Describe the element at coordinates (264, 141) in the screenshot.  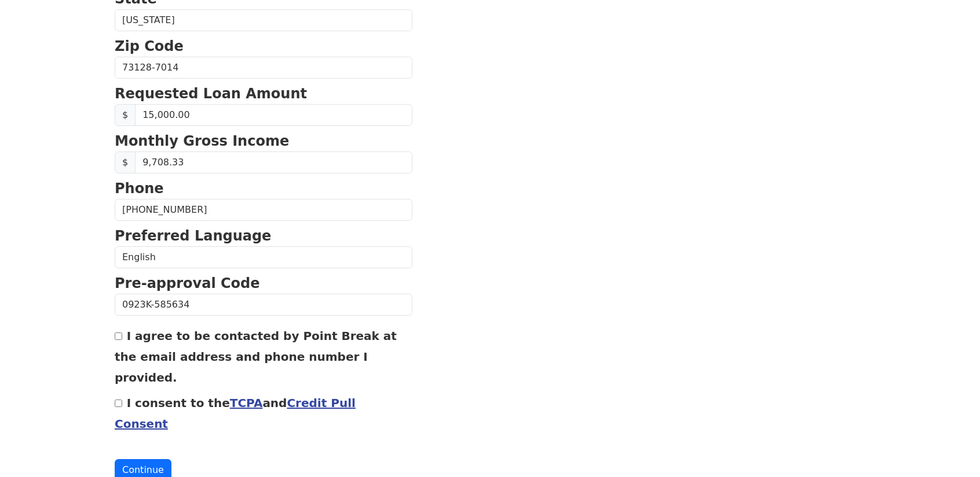
I see `p: Monthly Gross Income` at that location.